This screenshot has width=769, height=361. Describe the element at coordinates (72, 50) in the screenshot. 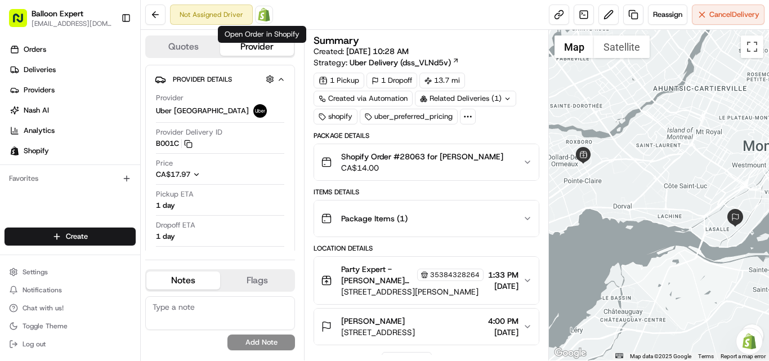

I see `a: Orders` at that location.